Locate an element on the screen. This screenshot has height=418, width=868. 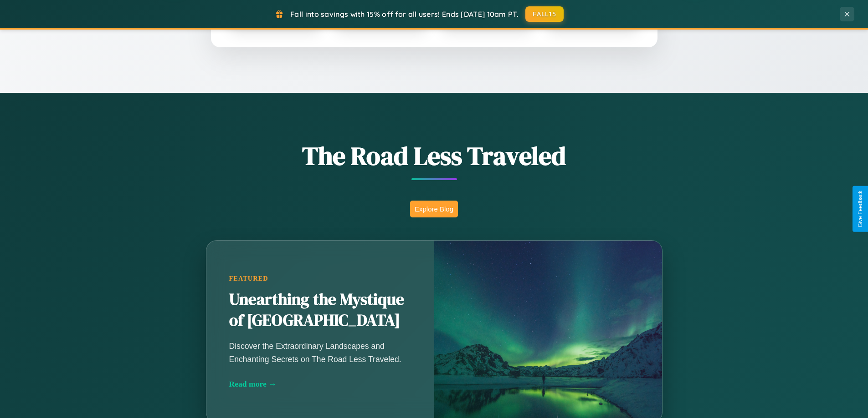
div: Read more → is located at coordinates (321, 384).